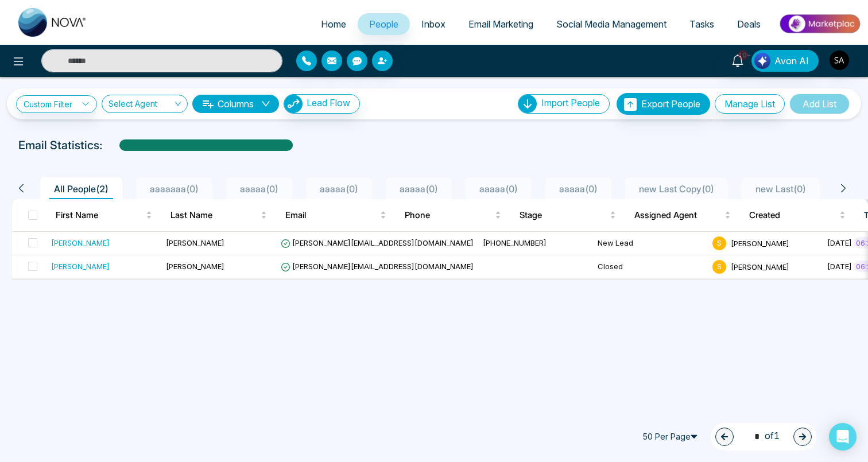  What do you see at coordinates (501, 24) in the screenshot?
I see `span: Email Marketing` at bounding box center [501, 24].